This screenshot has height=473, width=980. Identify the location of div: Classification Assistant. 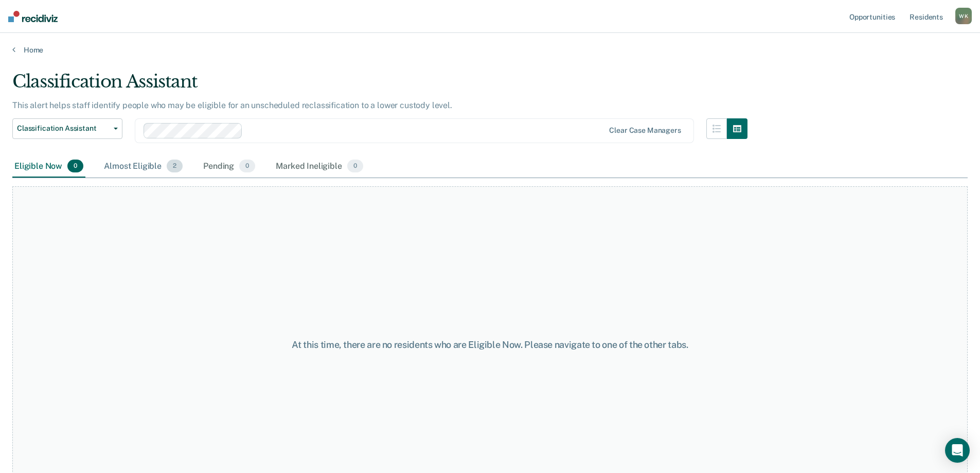
(380, 85).